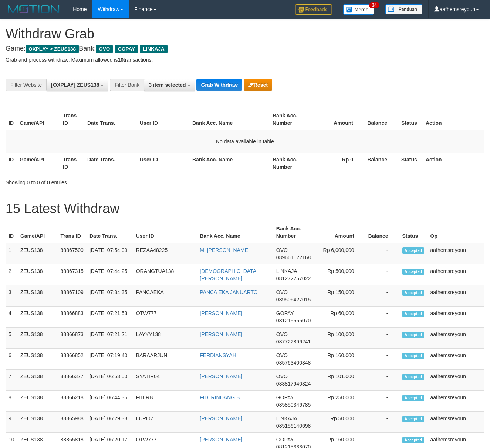 The height and width of the screenshot is (448, 490). What do you see at coordinates (245, 209) in the screenshot?
I see `h1: 15 Latest Withdraw` at bounding box center [245, 209].